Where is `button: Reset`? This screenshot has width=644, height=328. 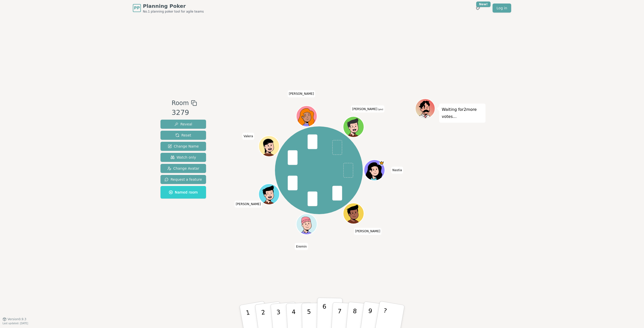 button: Reset is located at coordinates (184, 135).